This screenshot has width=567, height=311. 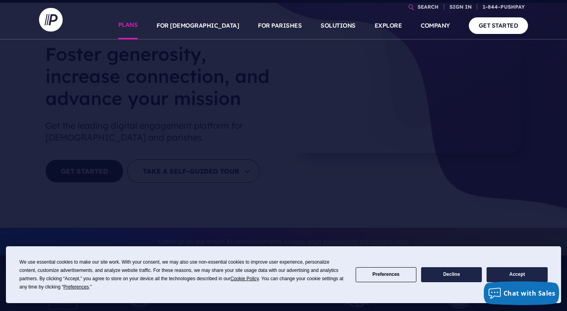 I want to click on div: We use essential cookies to make our site work. With your consent, we may also use non-essential ..., so click(x=183, y=274).